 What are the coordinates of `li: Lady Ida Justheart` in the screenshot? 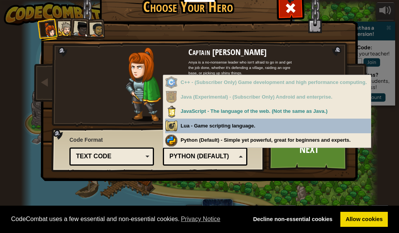 It's located at (80, 28).